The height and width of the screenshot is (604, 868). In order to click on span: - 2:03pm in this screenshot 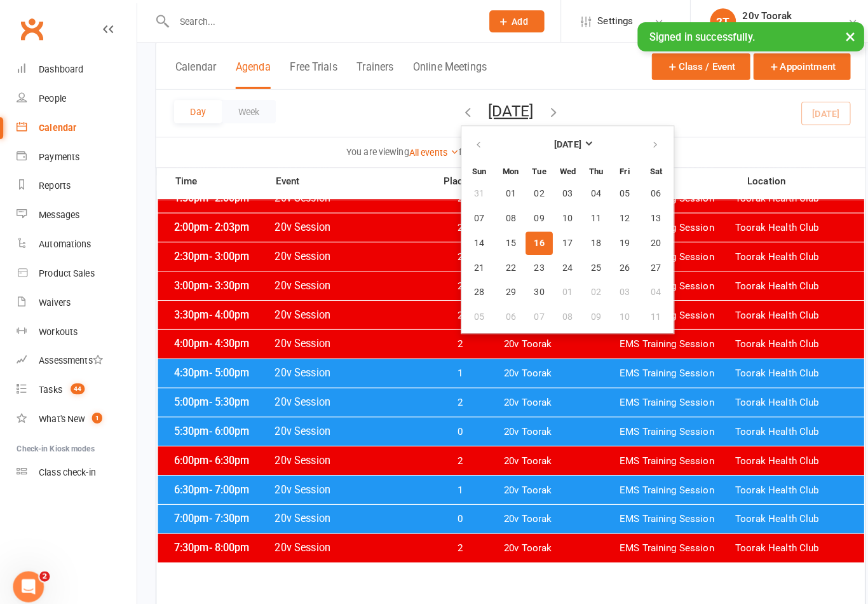, I will do `click(225, 222)`.